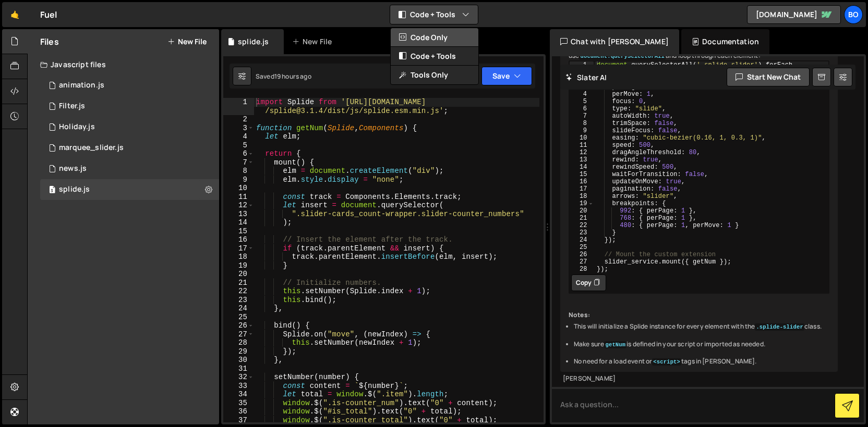 Image resolution: width=868 pixels, height=427 pixels. I want to click on div: 980/45282.js, so click(129, 106).